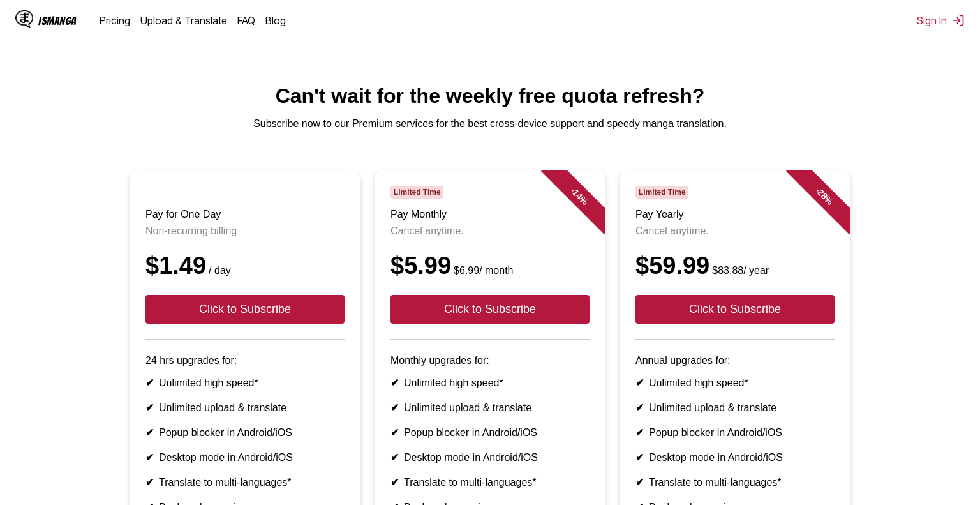  Describe the element at coordinates (276, 21) in the screenshot. I see `a: Blog` at that location.